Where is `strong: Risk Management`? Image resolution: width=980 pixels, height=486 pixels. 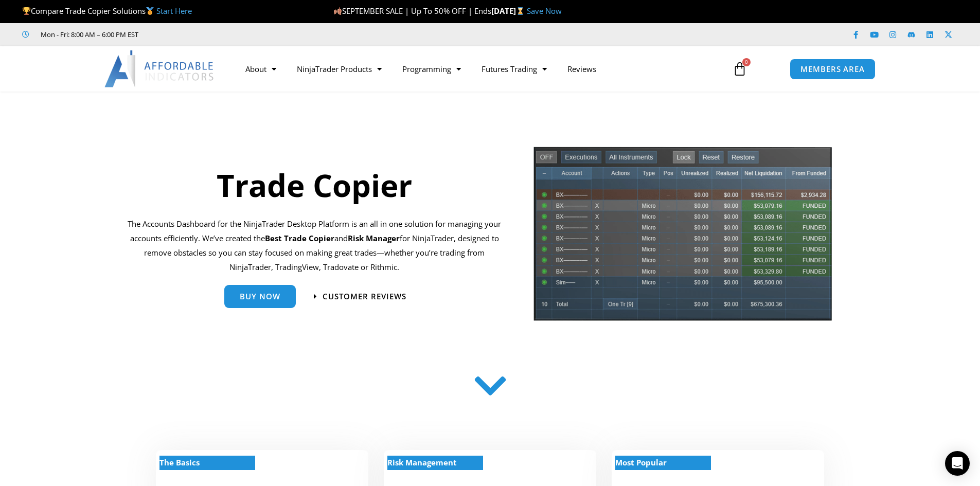
strong: Risk Management is located at coordinates (422, 462).